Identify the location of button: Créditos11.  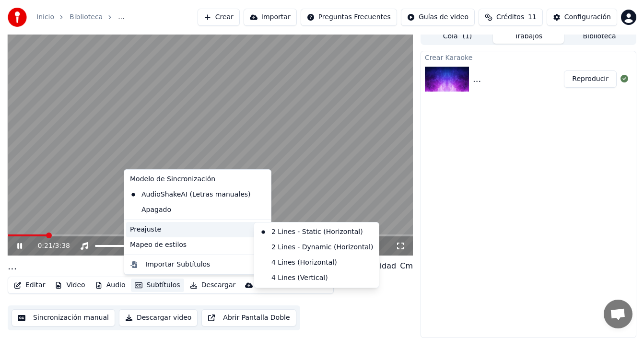
(510, 17).